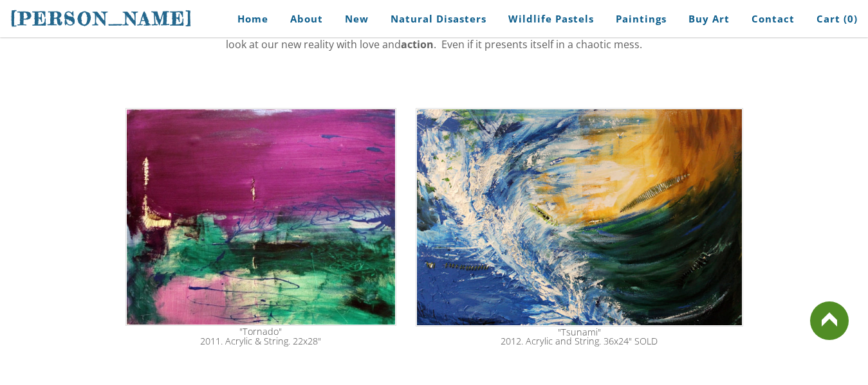 The image size is (868, 385). I want to click on strong: action, so click(417, 44).